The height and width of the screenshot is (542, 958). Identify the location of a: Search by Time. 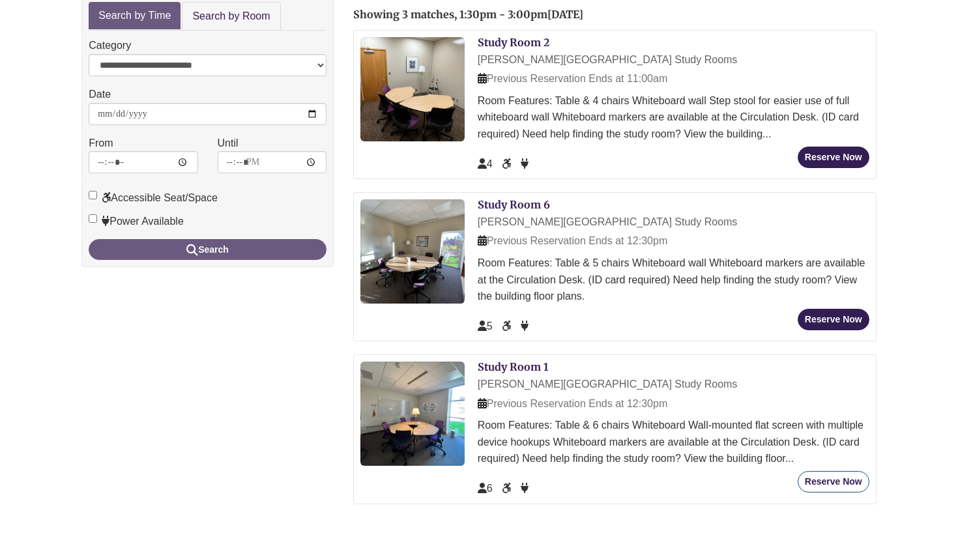
(134, 16).